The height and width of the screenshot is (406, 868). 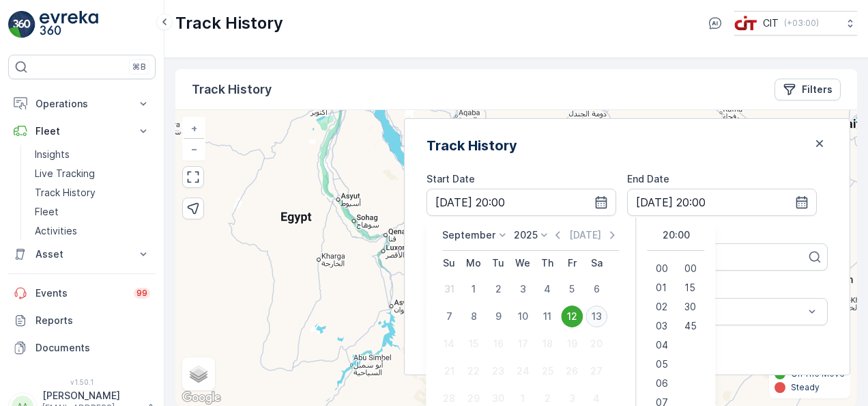 What do you see at coordinates (449, 371) in the screenshot?
I see `div: 21` at bounding box center [449, 371].